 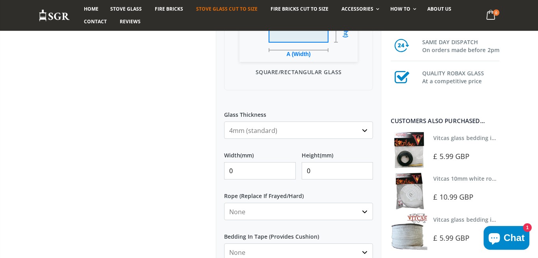 What do you see at coordinates (95, 21) in the screenshot?
I see `span: Contact` at bounding box center [95, 21].